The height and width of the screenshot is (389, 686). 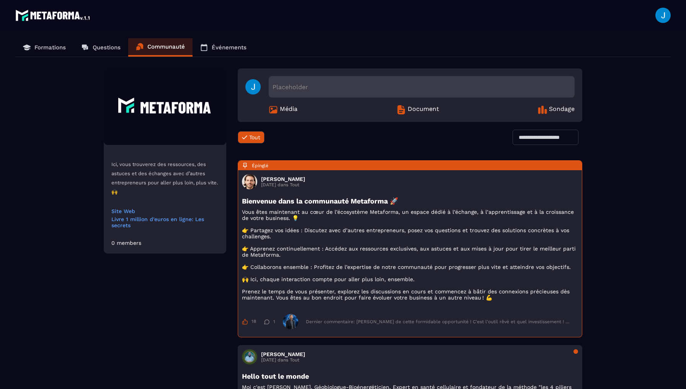 I want to click on p: Formations, so click(x=50, y=47).